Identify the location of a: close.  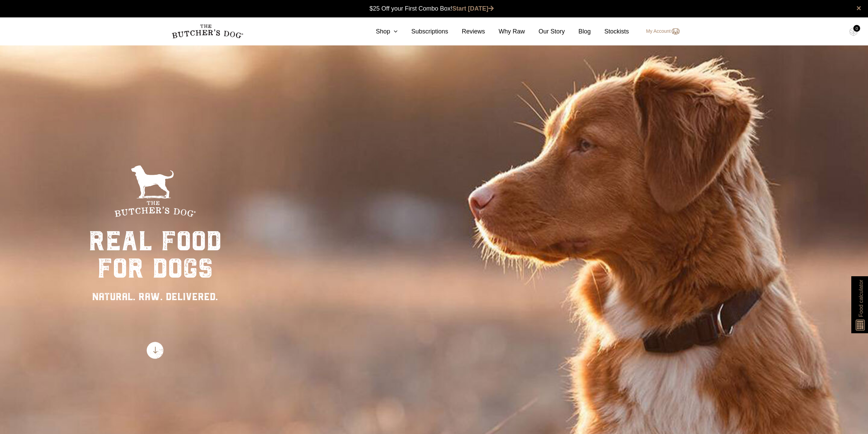
(859, 8).